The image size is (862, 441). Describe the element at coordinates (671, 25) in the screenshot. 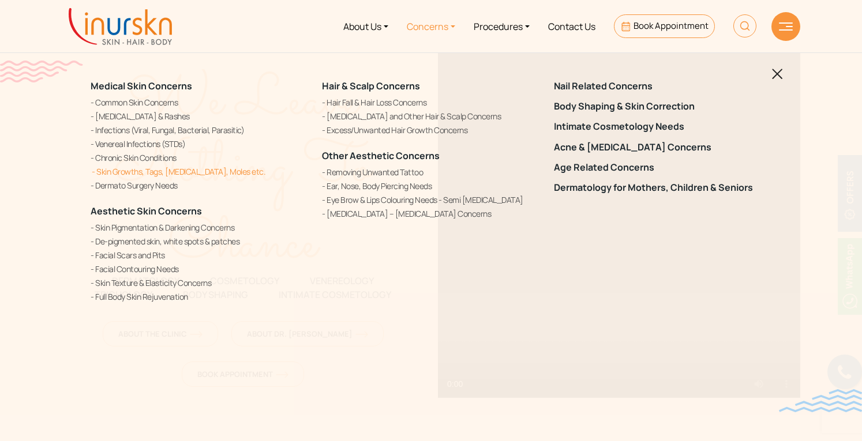

I see `span: Book Appointment` at that location.